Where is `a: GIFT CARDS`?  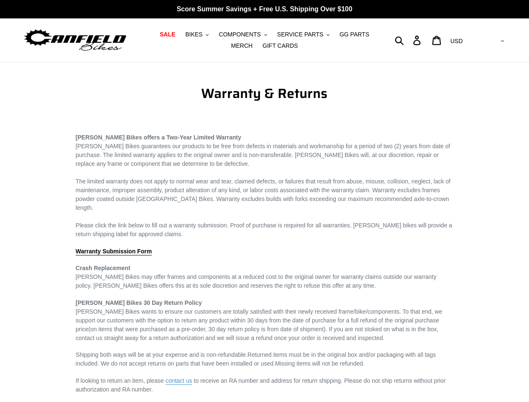
a: GIFT CARDS is located at coordinates (280, 46).